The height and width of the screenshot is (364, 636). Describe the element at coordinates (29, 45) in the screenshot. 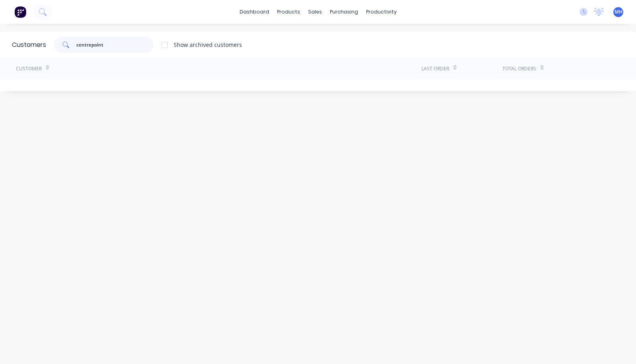

I see `div: Customers` at that location.